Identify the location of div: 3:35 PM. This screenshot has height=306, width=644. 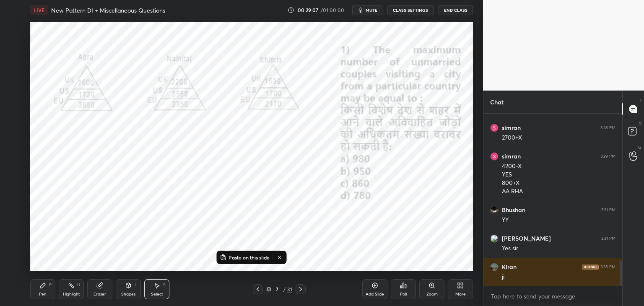
(608, 267).